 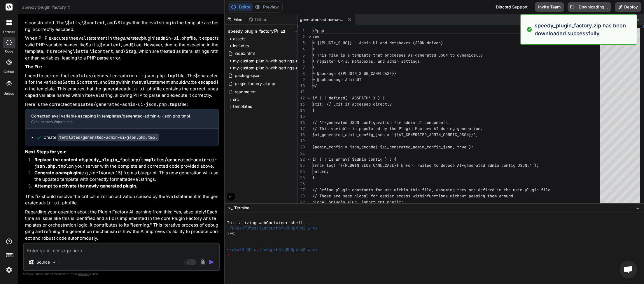 What do you see at coordinates (284, 61) in the screenshot?
I see `span: my-custom-plugin-with-settings-and-shortcodes-ver5` at bounding box center [284, 61].